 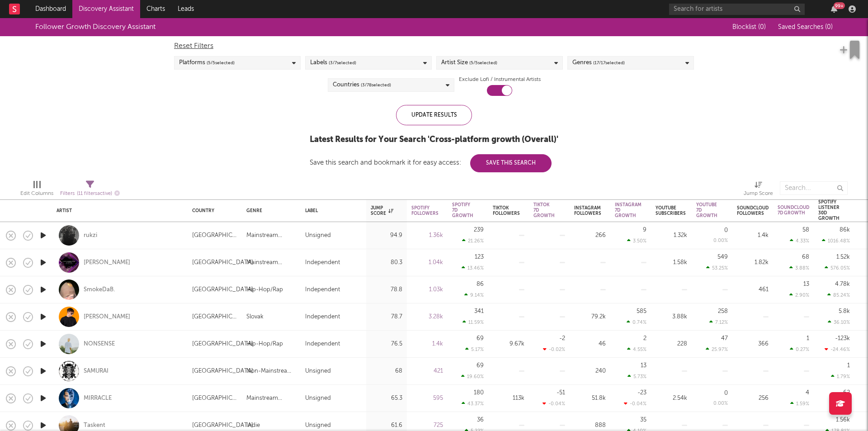 I want to click on div: 7.12 %, so click(x=719, y=322).